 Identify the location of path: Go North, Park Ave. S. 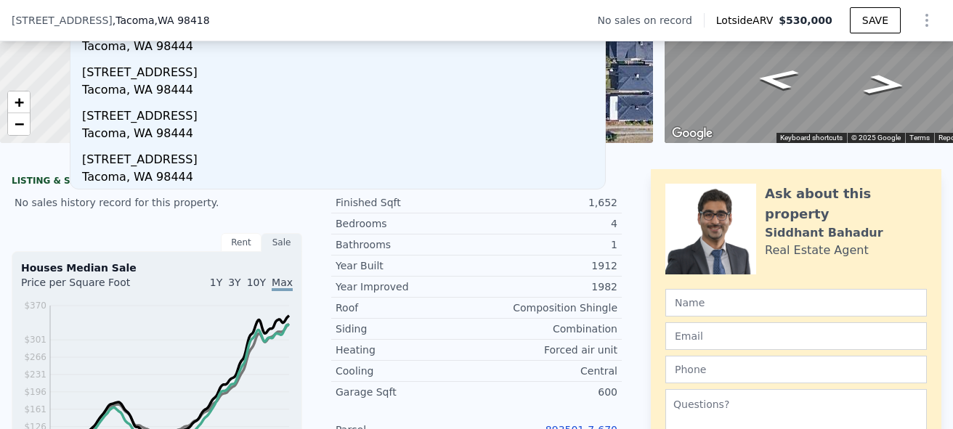
(885, 85).